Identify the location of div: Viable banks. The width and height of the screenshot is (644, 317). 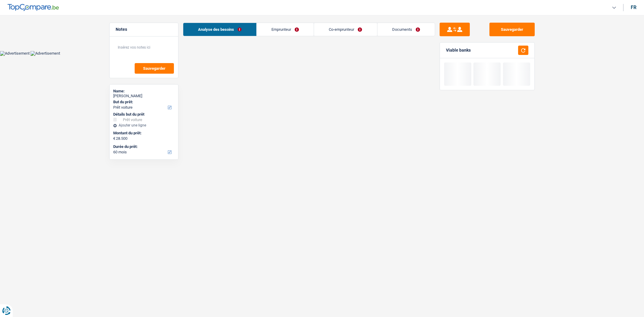
(459, 50).